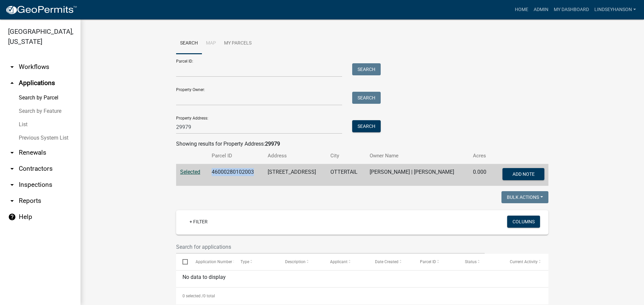 The height and width of the screenshot is (305, 644). I want to click on a: Admin, so click(541, 9).